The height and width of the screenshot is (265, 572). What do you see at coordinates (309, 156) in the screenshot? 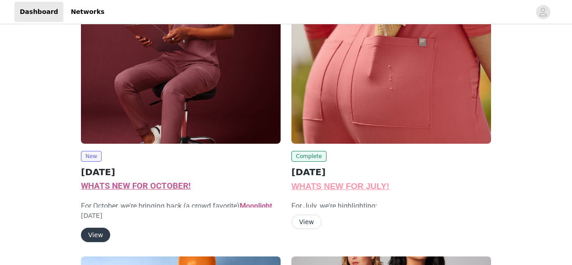
I see `span: Complete` at bounding box center [309, 156].